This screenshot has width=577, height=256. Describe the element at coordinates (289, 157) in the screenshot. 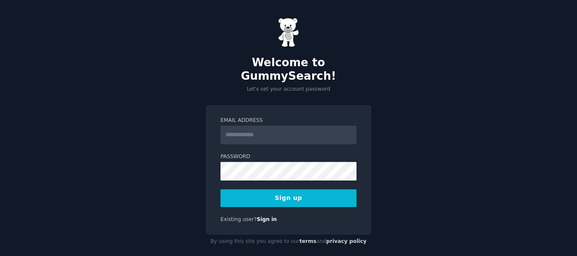

I see `label: Password` at that location.